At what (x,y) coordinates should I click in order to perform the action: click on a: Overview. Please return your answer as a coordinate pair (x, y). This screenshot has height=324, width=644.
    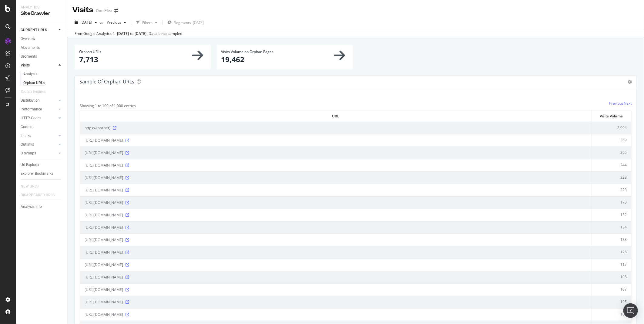
    Looking at the image, I should click on (42, 39).